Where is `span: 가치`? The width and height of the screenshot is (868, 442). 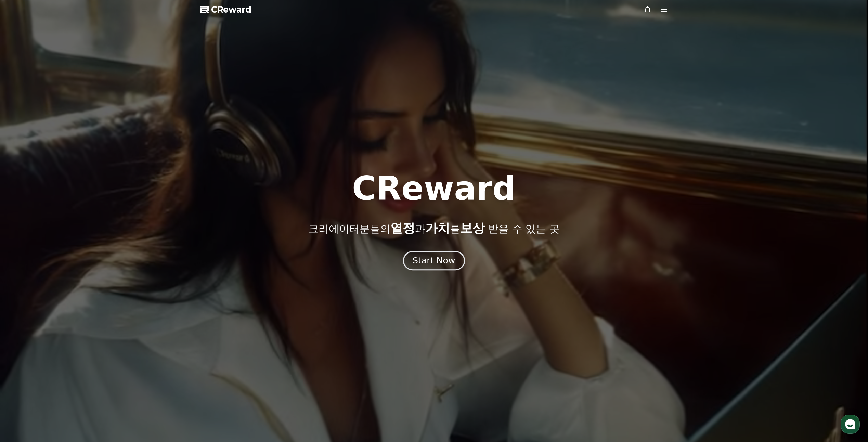
span: 가치 is located at coordinates (437, 228).